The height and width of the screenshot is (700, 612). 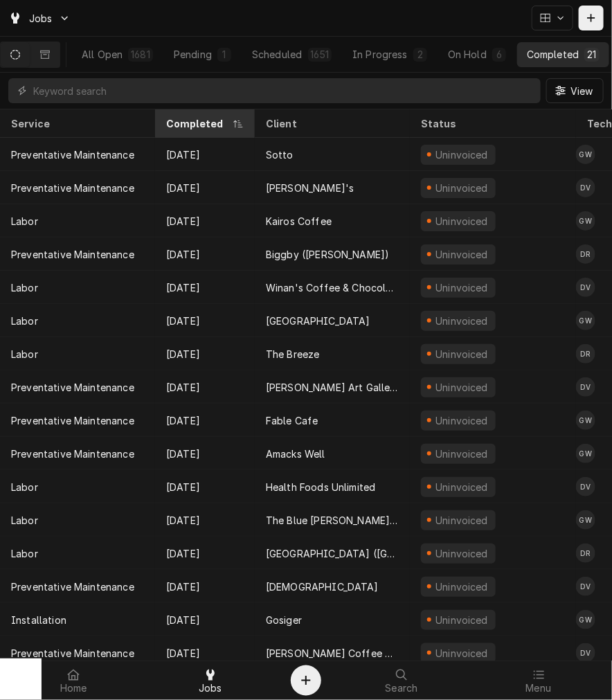 What do you see at coordinates (401, 689) in the screenshot?
I see `span: Search` at bounding box center [401, 689].